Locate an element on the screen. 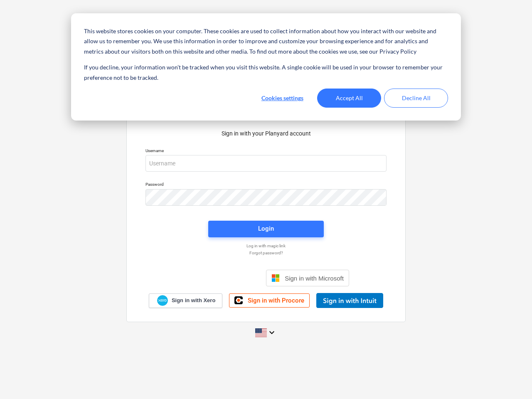  span: Sign in with Procore is located at coordinates (276, 301).